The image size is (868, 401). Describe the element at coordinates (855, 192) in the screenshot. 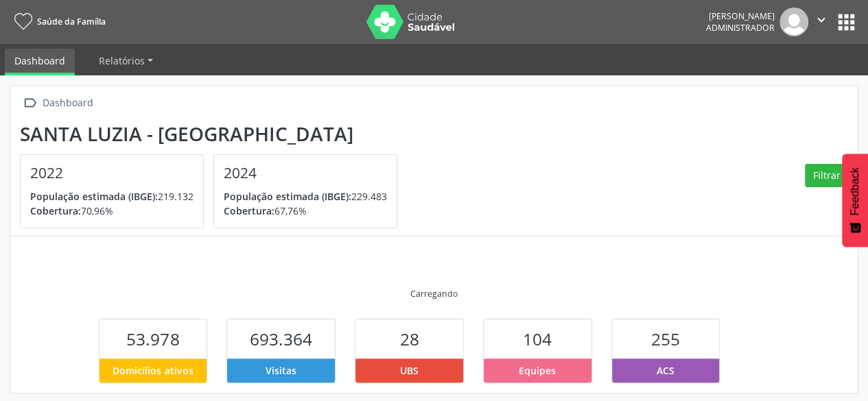

I see `span: Feedback` at that location.